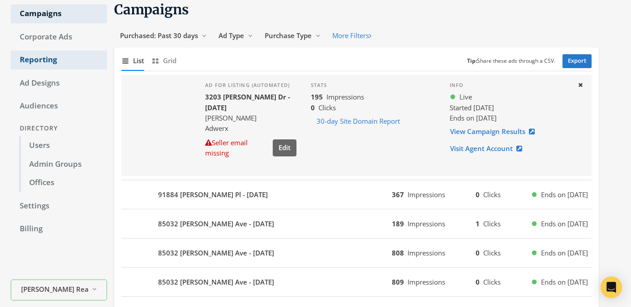 This screenshot has height=307, width=631. Describe the element at coordinates (358, 121) in the screenshot. I see `button: 30-day Site Domain Report` at that location.